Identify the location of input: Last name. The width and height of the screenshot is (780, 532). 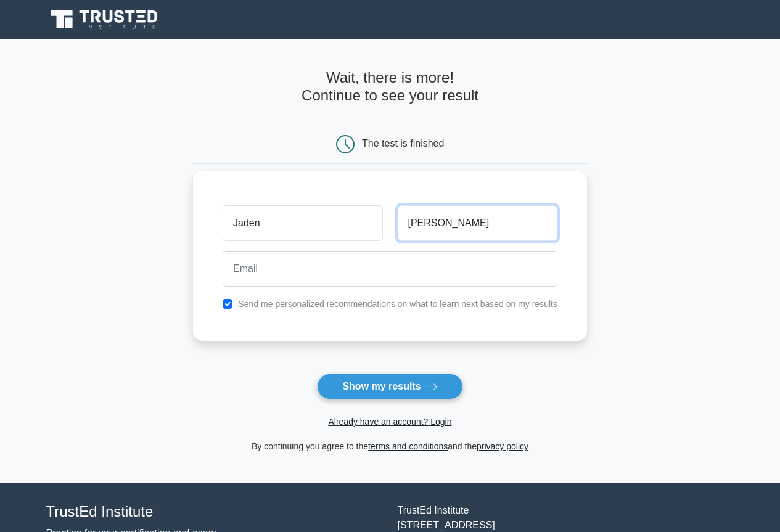
(478, 223).